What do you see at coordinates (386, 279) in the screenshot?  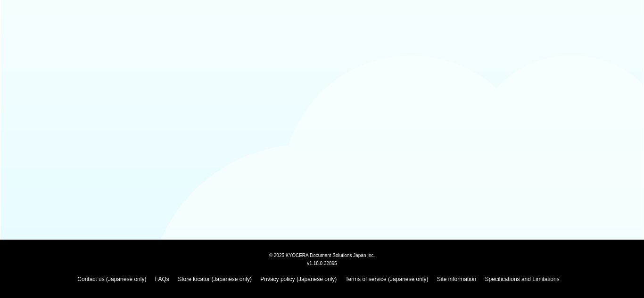 I see `a: Terms of service (Japanese only)` at bounding box center [386, 279].